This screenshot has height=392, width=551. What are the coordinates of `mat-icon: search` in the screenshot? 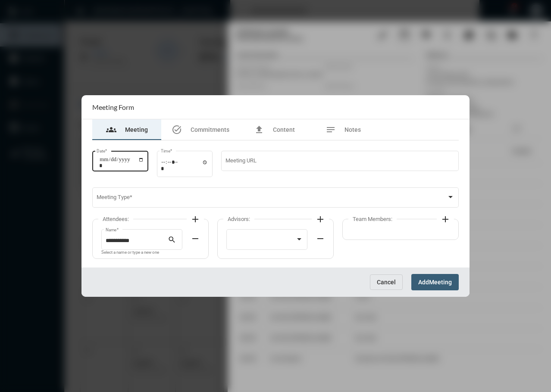 It's located at (173, 241).